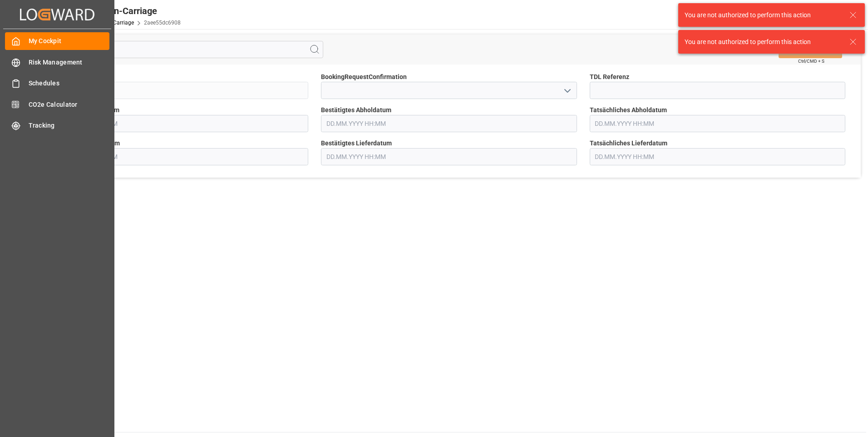 The height and width of the screenshot is (437, 868). What do you see at coordinates (69, 105) in the screenshot?
I see `span: CO2e Calculator` at bounding box center [69, 105].